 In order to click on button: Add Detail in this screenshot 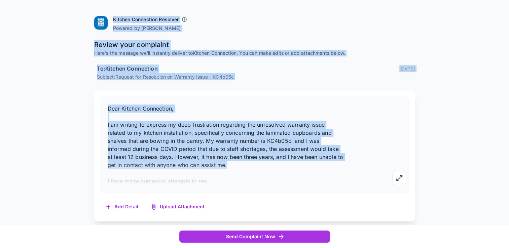, I will do `click(122, 207)`.